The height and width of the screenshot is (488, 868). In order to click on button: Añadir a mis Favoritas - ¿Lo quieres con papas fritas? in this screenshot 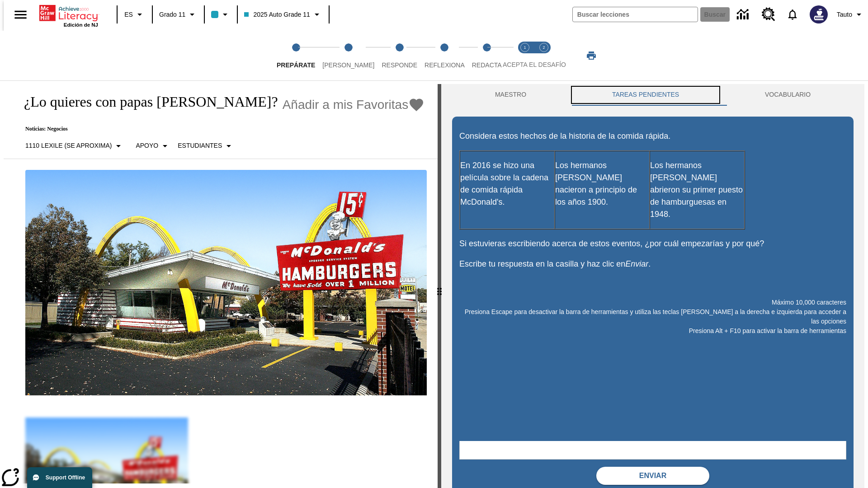, I will do `click(353, 104)`.